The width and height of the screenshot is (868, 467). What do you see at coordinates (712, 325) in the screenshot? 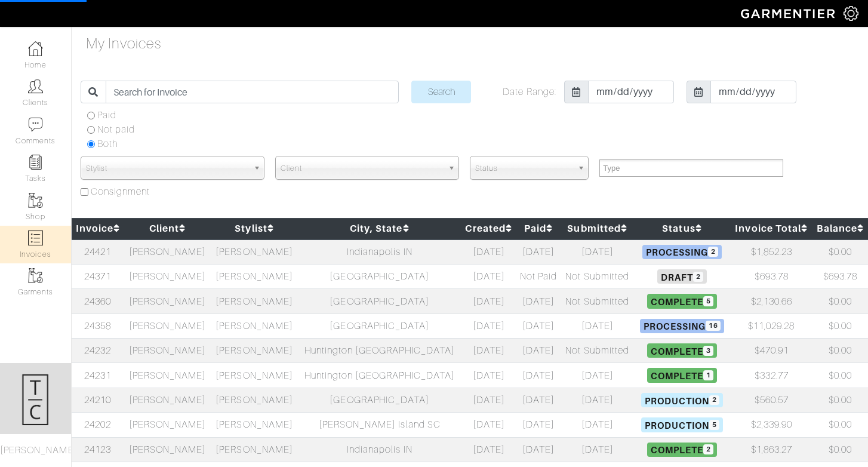
I see `span: 16` at bounding box center [712, 325].